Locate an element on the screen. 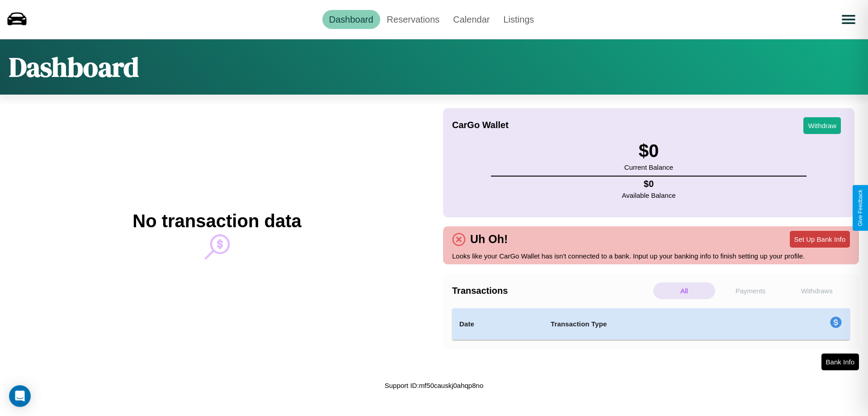 The image size is (868, 416). button: Withdraw is located at coordinates (822, 126).